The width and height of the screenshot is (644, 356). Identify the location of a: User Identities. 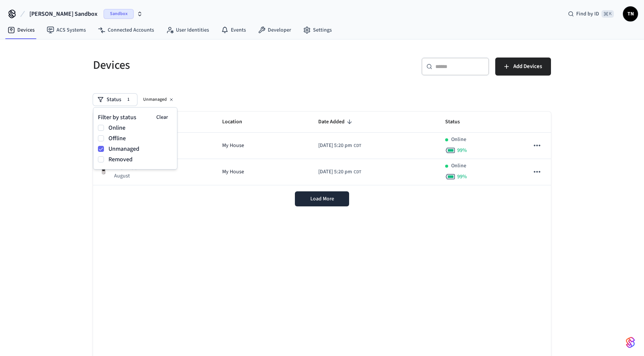
(187, 30).